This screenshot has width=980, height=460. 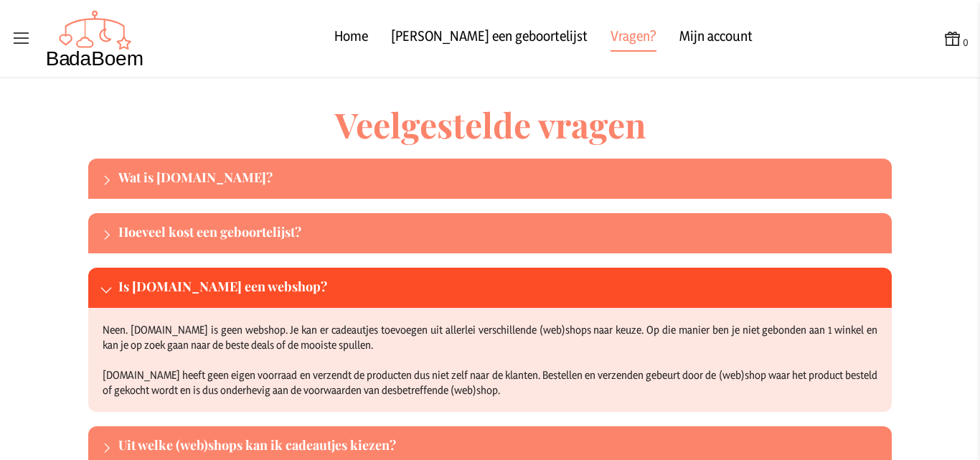 I want to click on div: Uit welke (web)shops kan ik cadeautjes kiezen?, so click(x=502, y=446).